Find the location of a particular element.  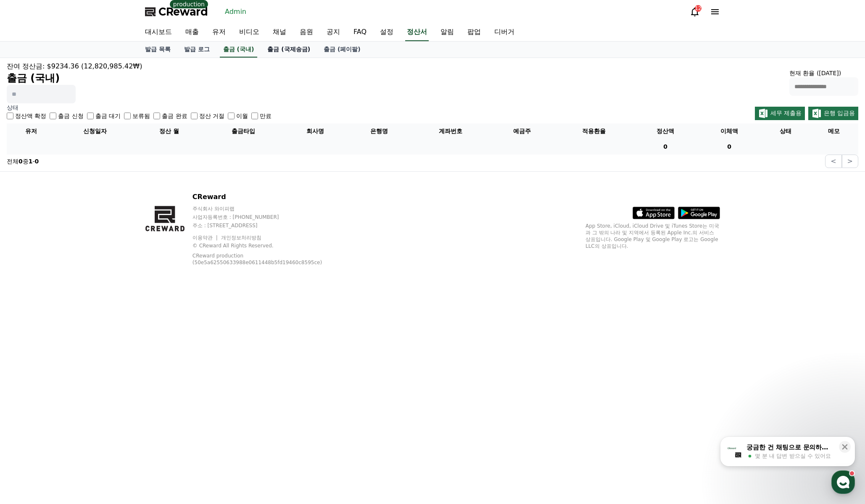

a: 개인정보처리방침 is located at coordinates (241, 238).